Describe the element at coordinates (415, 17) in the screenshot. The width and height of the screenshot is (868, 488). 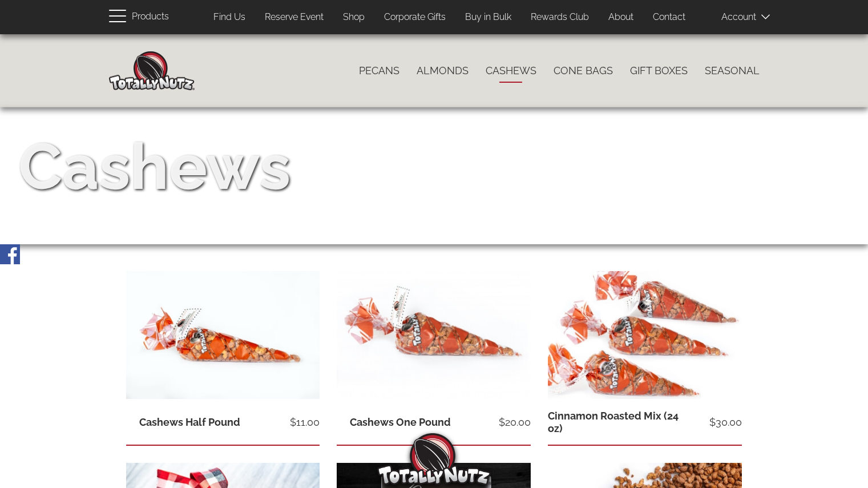
I see `a: Corporate Gifts` at that location.